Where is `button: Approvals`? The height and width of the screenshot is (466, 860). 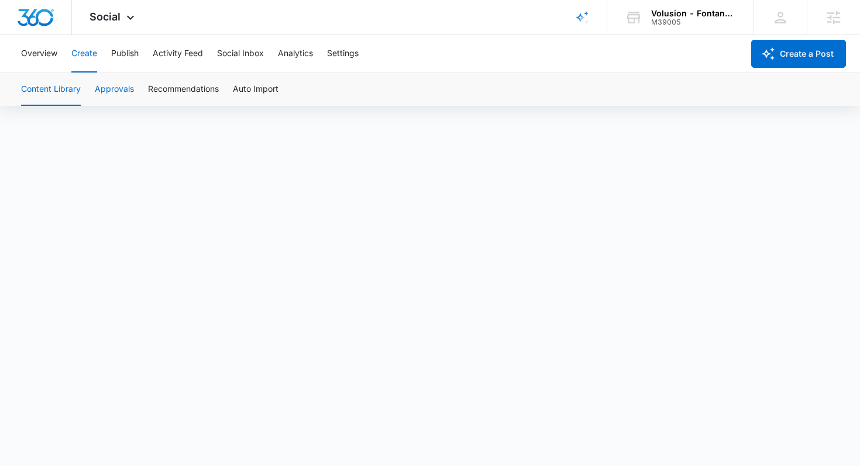
button: Approvals is located at coordinates (114, 90).